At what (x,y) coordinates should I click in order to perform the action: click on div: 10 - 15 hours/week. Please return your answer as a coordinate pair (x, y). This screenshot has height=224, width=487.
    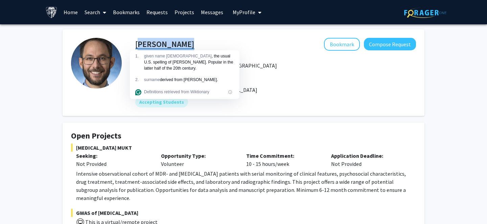
    Looking at the image, I should click on (283, 160).